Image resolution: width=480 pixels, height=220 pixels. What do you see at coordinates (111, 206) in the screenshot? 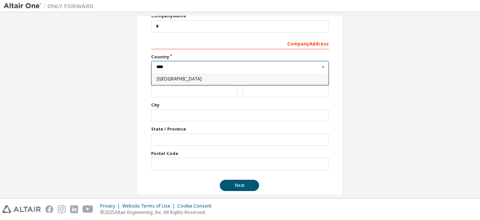
I see `div: Privacy` at bounding box center [111, 206].